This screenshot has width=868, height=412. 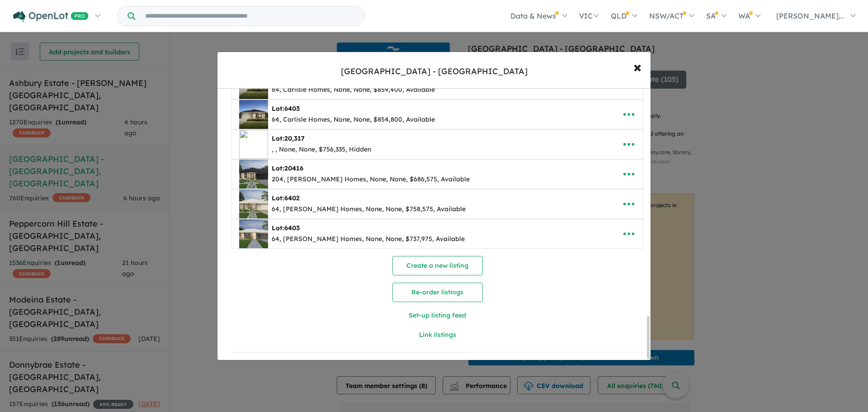 I want to click on div: 64, Carlisle Homes, None, None, $854,800, Available, so click(x=353, y=120).